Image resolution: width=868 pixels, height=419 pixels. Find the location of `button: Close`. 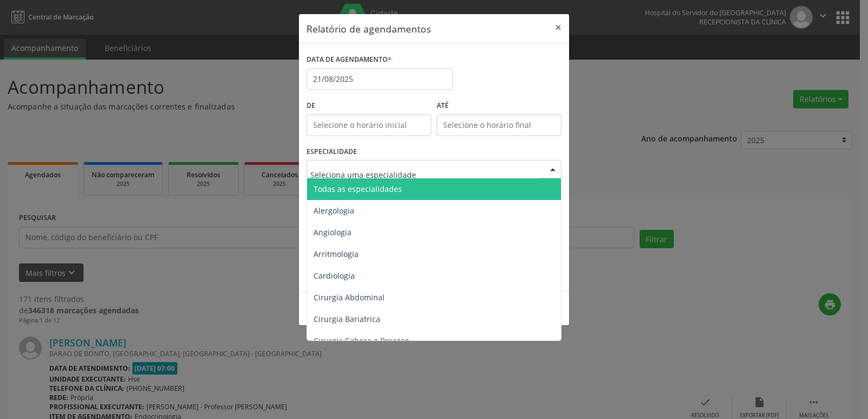

button: Close is located at coordinates (558, 27).